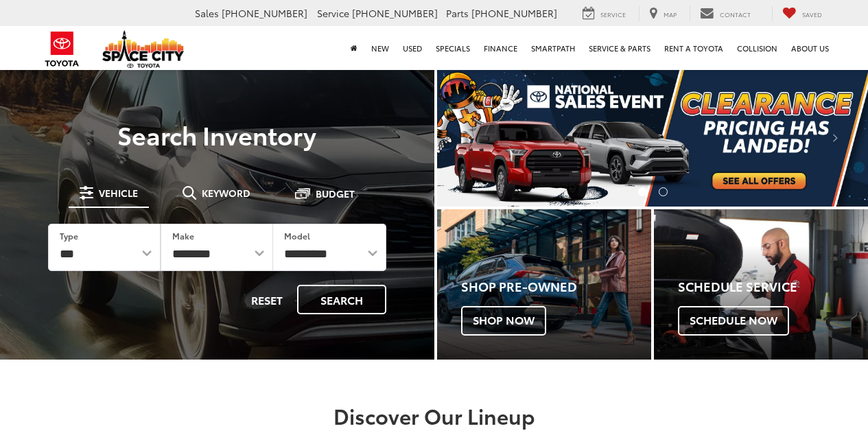  Describe the element at coordinates (380, 48) in the screenshot. I see `a: New` at that location.